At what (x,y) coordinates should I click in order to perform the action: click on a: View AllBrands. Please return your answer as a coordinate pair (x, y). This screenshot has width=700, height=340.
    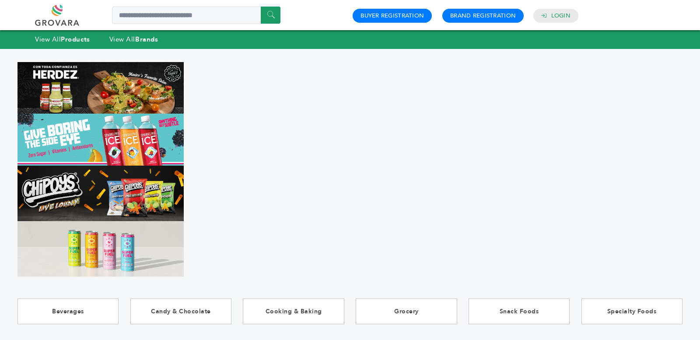
    Looking at the image, I should click on (134, 39).